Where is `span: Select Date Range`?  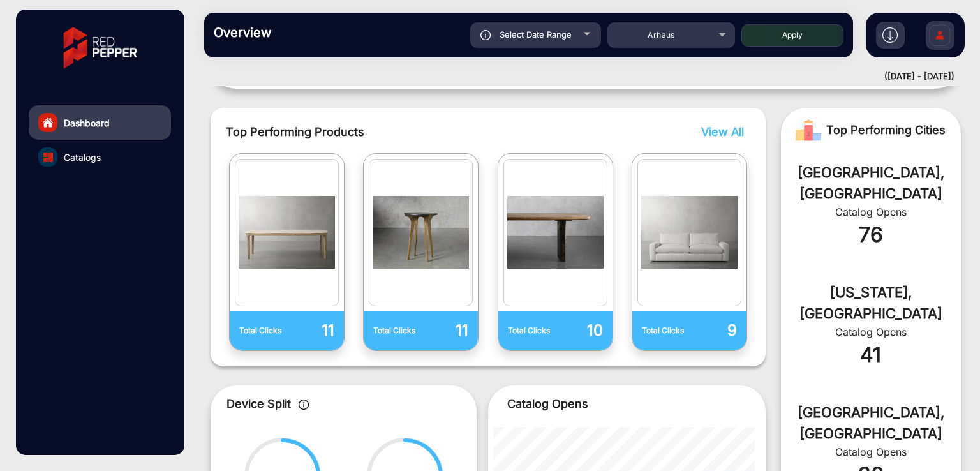
span: Select Date Range is located at coordinates (535, 35).